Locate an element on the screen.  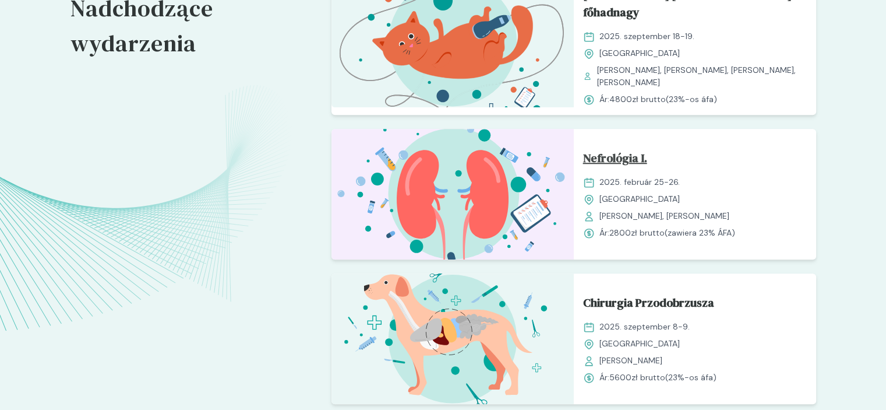
font: Nefrológia I. is located at coordinates (615, 158).